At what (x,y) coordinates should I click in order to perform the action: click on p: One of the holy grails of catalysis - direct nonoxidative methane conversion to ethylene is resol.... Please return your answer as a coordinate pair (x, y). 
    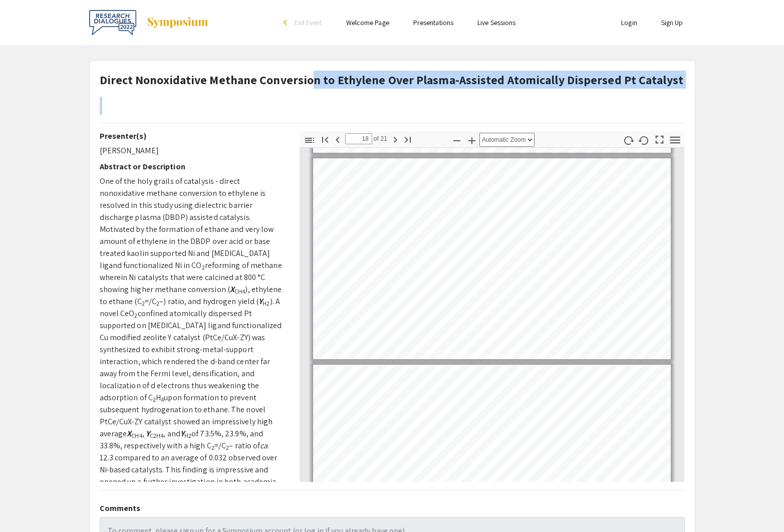
    Looking at the image, I should click on (192, 338).